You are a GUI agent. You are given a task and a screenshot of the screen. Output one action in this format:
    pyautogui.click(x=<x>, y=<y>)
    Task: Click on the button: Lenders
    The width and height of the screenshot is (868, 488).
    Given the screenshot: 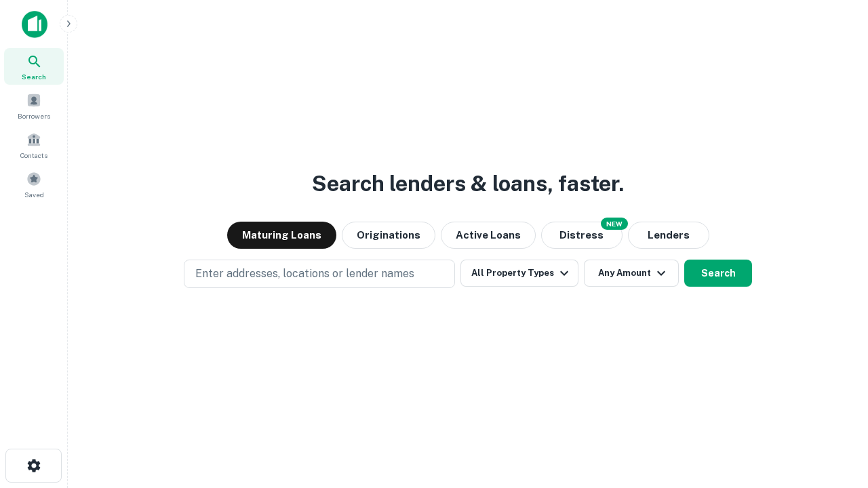 What is the action you would take?
    pyautogui.click(x=669, y=235)
    